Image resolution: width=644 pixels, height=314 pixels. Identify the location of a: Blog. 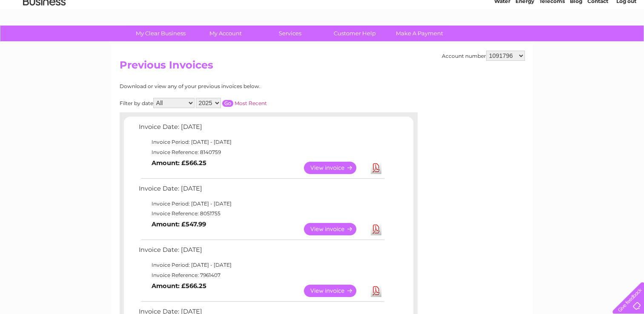
(576, 39).